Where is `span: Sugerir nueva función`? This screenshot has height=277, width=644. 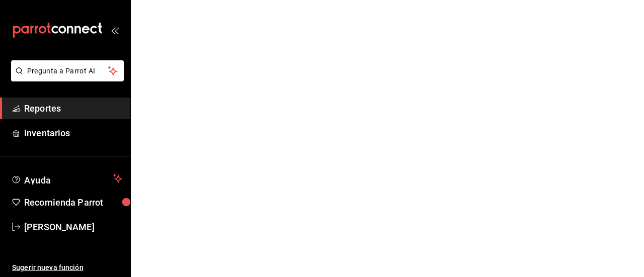
span: Sugerir nueva función is located at coordinates (67, 267).